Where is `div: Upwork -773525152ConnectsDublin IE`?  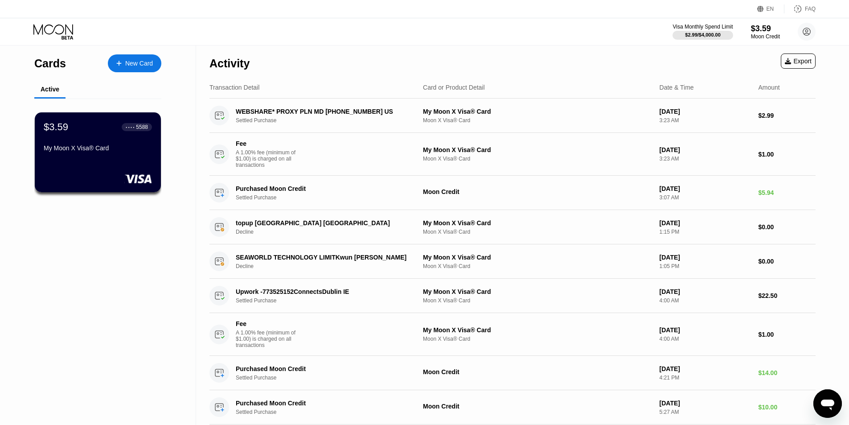 div: Upwork -773525152ConnectsDublin IE is located at coordinates (322, 291).